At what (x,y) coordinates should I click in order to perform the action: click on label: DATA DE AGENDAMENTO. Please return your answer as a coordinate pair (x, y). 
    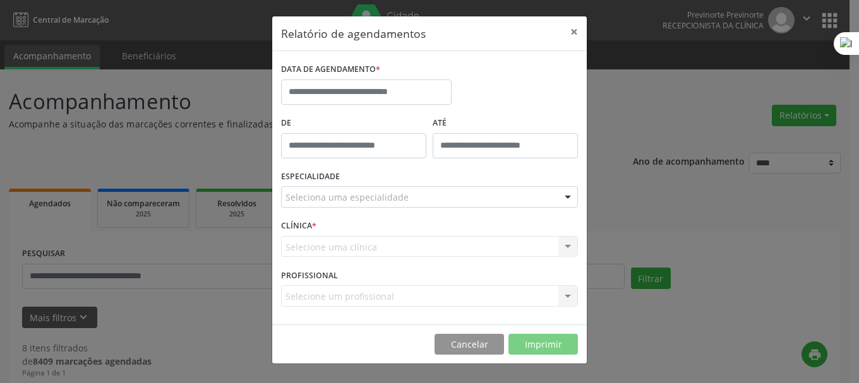
    Looking at the image, I should click on (330, 69).